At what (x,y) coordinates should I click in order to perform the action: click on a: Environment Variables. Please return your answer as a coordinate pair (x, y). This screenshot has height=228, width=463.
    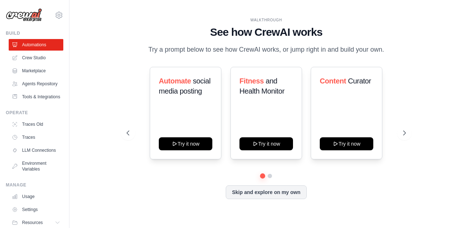
    Looking at the image, I should click on (36, 166).